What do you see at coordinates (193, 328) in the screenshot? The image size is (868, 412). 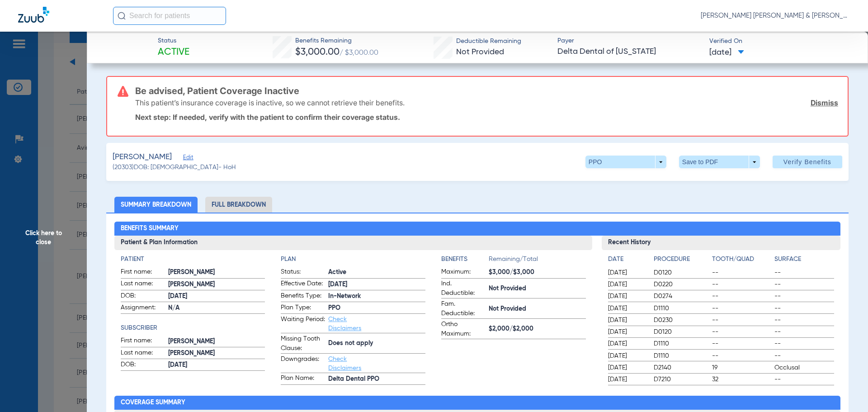 I see `app-breakdown-title: Subscriber` at bounding box center [193, 328].